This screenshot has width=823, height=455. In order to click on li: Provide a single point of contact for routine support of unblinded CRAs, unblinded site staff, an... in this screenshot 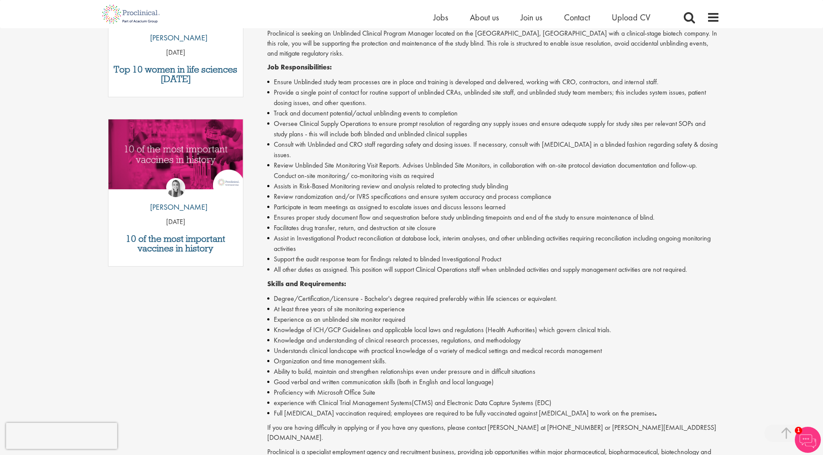, I will do `click(493, 98)`.